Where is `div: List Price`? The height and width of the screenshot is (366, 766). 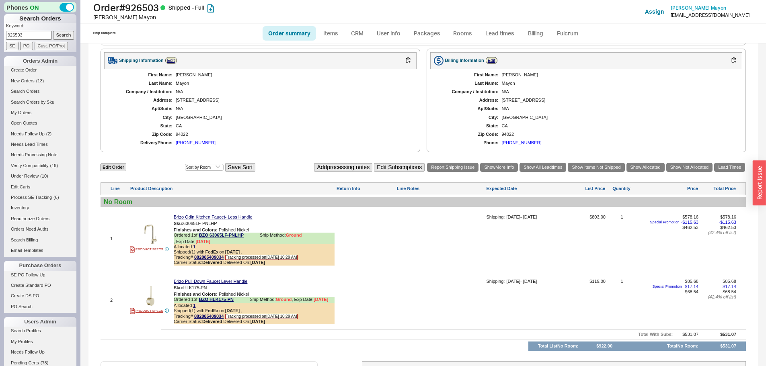 div: List Price is located at coordinates (583, 189).